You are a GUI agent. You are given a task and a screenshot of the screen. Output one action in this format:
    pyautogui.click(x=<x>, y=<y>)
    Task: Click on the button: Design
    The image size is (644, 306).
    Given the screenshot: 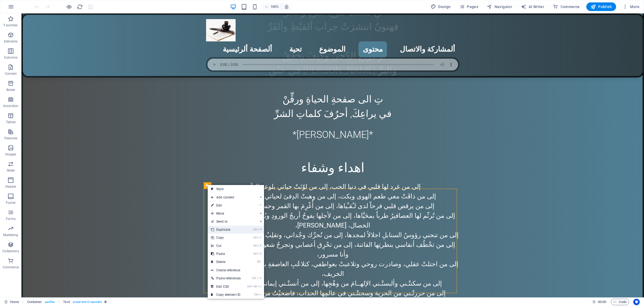 What is the action you would take?
    pyautogui.click(x=441, y=7)
    